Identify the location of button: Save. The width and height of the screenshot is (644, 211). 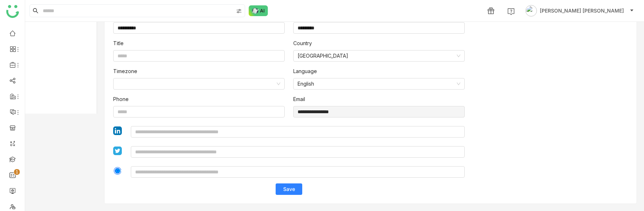
(289, 189).